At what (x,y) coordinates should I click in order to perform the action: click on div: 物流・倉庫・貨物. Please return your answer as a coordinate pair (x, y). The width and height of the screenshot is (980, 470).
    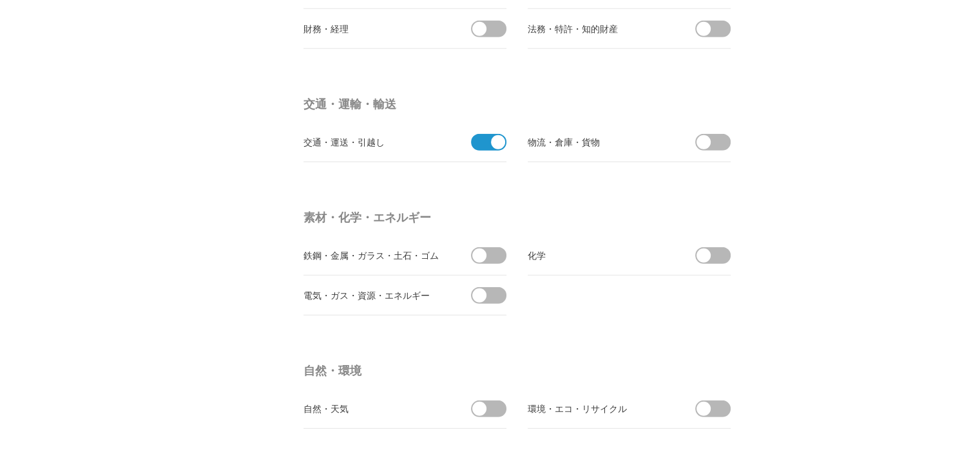
    Looking at the image, I should click on (600, 142).